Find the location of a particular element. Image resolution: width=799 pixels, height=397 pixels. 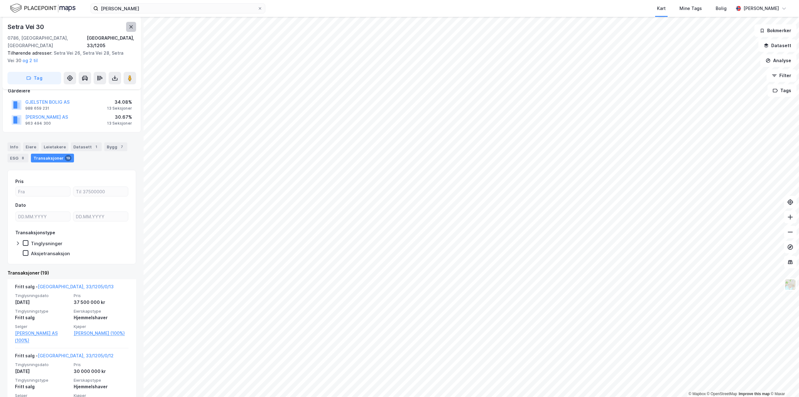

button: Filter is located at coordinates (782, 76).